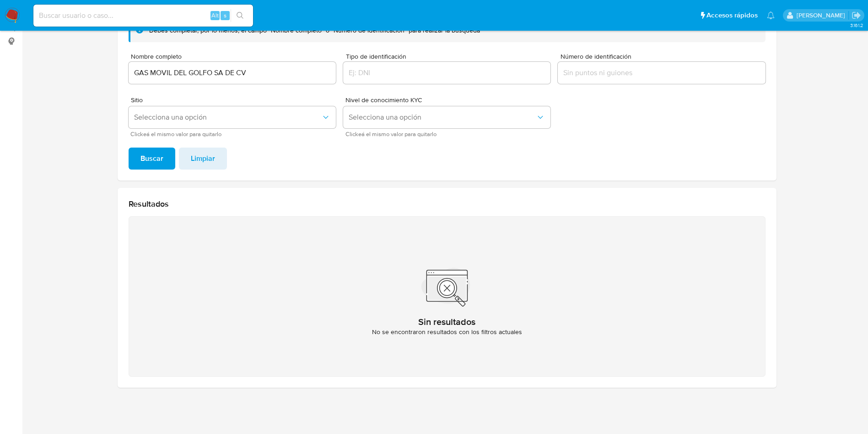 This screenshot has height=434, width=868. I want to click on a: Notificaciones, so click(771, 15).